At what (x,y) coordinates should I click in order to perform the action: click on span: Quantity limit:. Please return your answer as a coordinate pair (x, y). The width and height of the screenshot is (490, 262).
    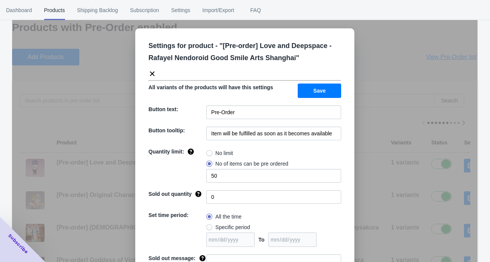
    Looking at the image, I should click on (166, 152).